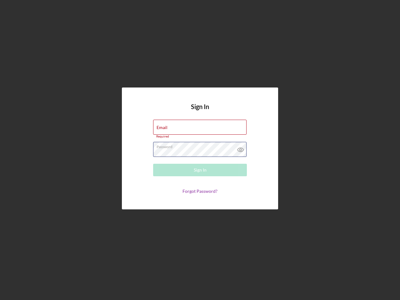  What do you see at coordinates (202, 146) in the screenshot?
I see `label: Password` at bounding box center [202, 146].